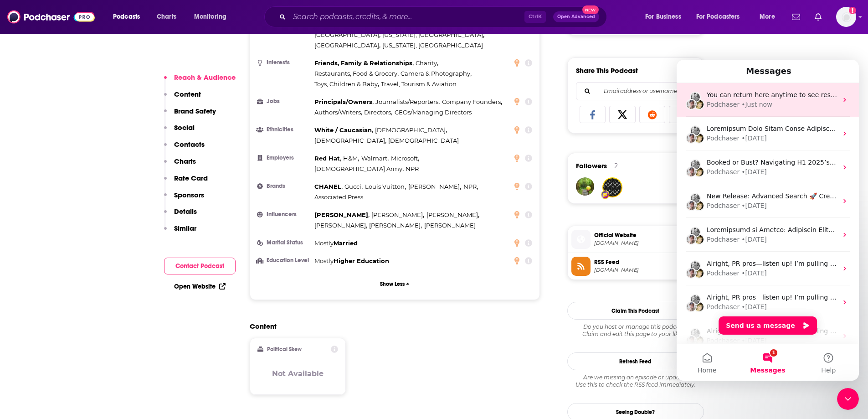  Describe the element at coordinates (718, 17) in the screenshot. I see `span: For Podcasters` at that location.